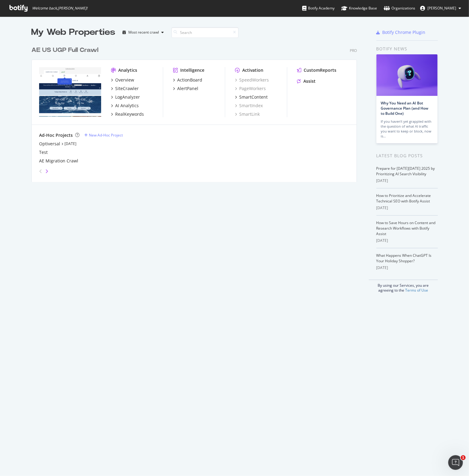 This screenshot has width=469, height=476. What do you see at coordinates (404, 258) in the screenshot?
I see `a: What Happens When ChatGPT Is Your Holiday Shopper?` at bounding box center [404, 258].